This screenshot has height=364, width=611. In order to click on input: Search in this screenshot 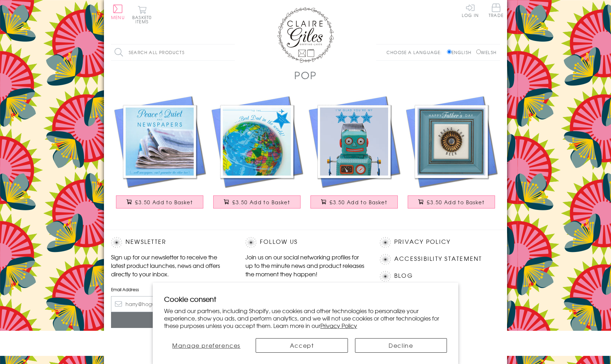, I will do `click(231, 52)`.